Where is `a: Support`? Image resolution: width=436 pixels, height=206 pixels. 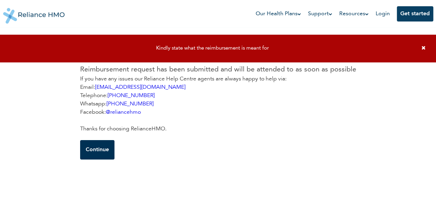
a: Support is located at coordinates (320, 14).